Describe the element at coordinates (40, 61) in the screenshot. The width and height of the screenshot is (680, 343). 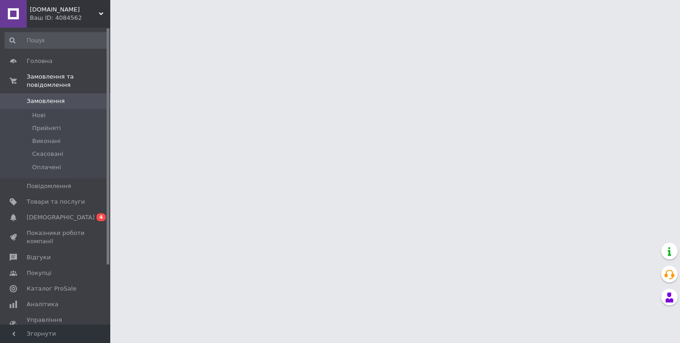
I see `span: Головна` at that location.